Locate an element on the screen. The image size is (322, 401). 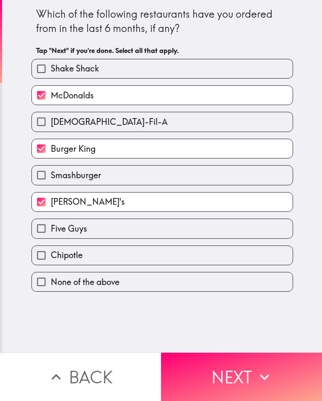
h6: Tap "Next" if you're done. Select all that apply. is located at coordinates (162, 50).